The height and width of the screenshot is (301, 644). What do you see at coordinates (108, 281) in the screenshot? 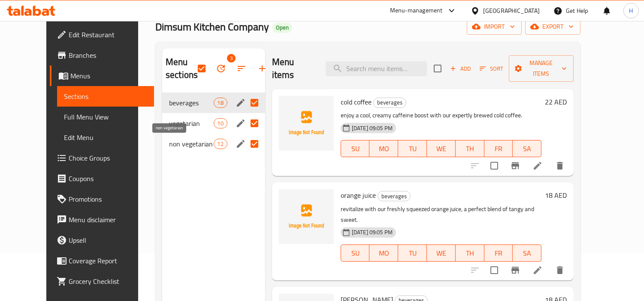
I see `span: Grocery Checklist` at bounding box center [108, 281].